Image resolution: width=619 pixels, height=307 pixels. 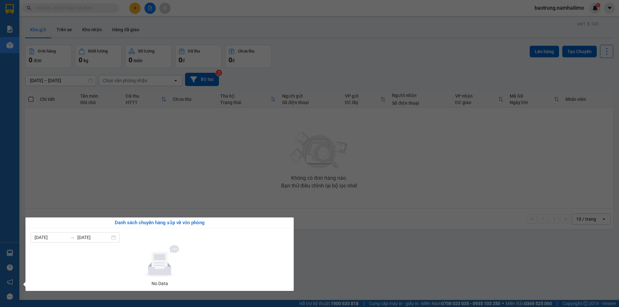 I want to click on input: Từ ngày, so click(x=51, y=238).